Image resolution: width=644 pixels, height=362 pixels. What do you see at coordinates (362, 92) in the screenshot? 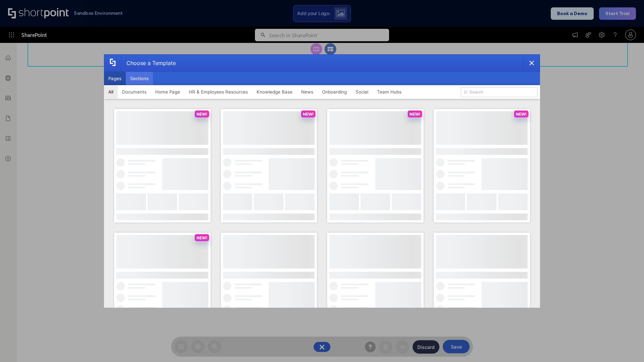
I see `button: Social` at bounding box center [362, 92].